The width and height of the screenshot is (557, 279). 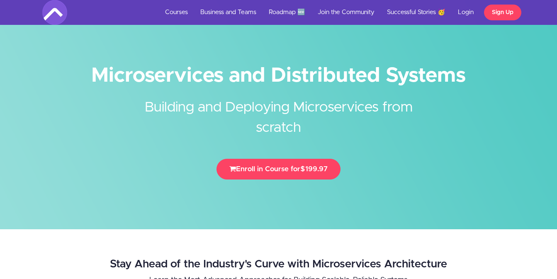 What do you see at coordinates (278, 264) in the screenshot?
I see `h2: Stay Ahead of the Industry's Curve with Microservices Architecture` at bounding box center [278, 264].